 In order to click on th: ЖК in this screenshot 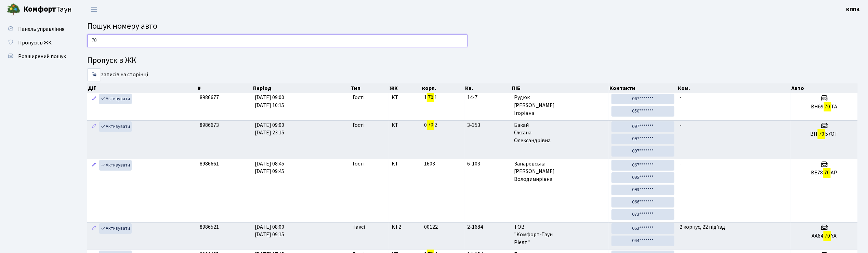, I will do `click(406, 88)`.